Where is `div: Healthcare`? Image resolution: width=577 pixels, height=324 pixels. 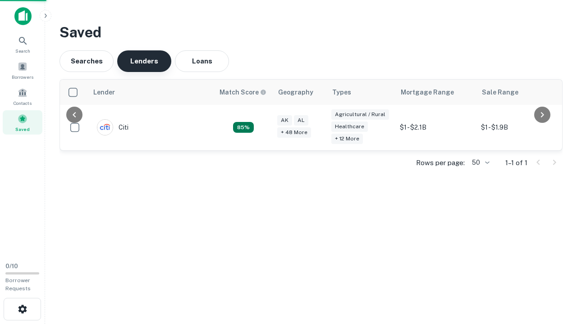
div: Healthcare is located at coordinates (349, 127).